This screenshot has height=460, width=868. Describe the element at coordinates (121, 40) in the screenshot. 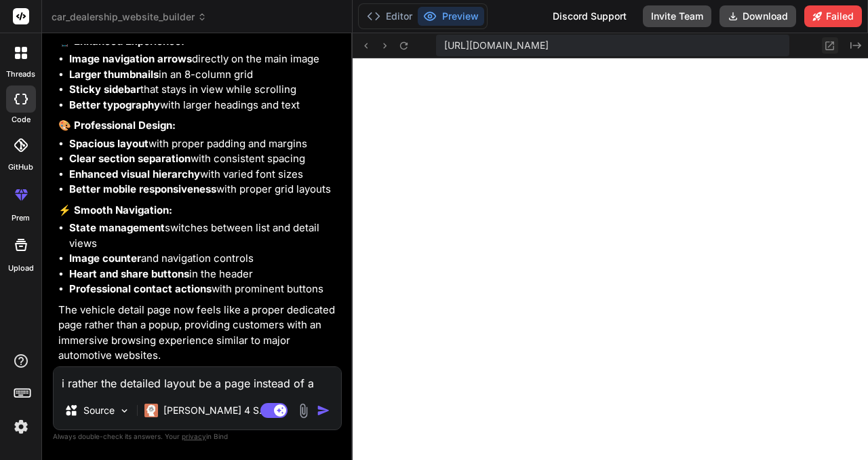

I see `strong: 📱 Enhanced Experience:` at that location.